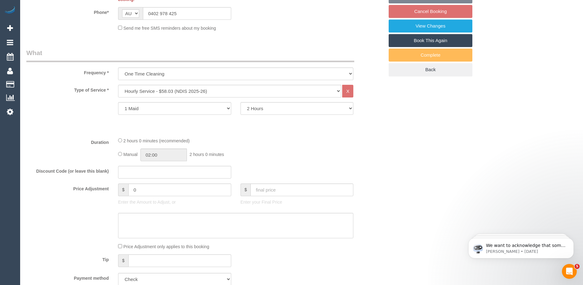  Describe the element at coordinates (170, 28) in the screenshot. I see `span: Send me free SMS reminders about my booking` at that location.